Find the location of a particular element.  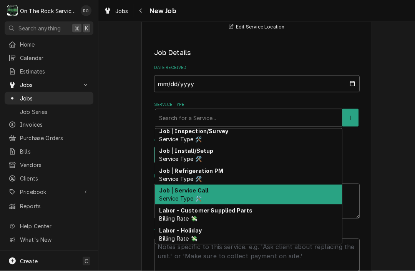

span: Vendors is located at coordinates (55, 164).